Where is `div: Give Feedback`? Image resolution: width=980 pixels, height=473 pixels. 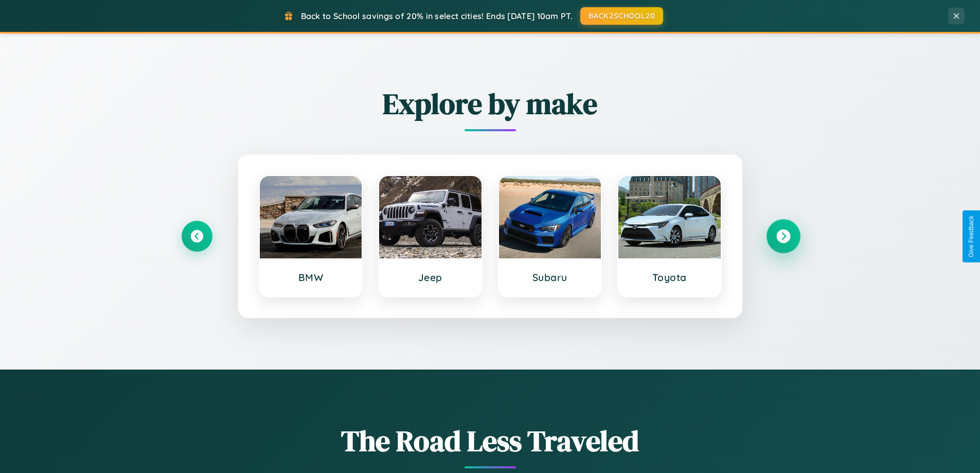
div: Give Feedback is located at coordinates (972, 236).